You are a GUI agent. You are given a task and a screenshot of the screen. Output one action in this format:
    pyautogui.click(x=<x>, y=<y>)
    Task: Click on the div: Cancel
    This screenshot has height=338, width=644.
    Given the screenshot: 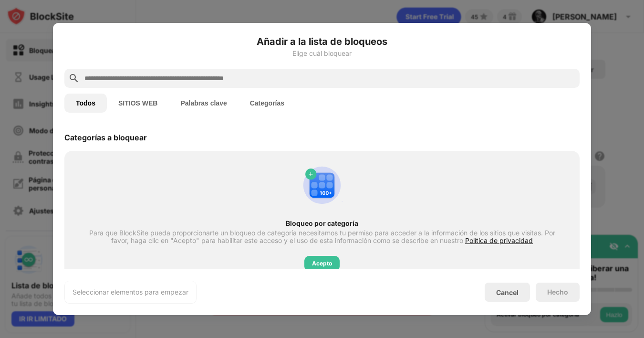 What is the action you would take?
    pyautogui.click(x=507, y=292)
    